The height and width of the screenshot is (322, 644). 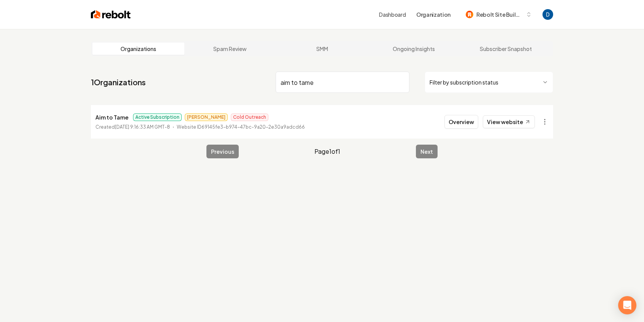 I want to click on button: Organization, so click(x=433, y=15).